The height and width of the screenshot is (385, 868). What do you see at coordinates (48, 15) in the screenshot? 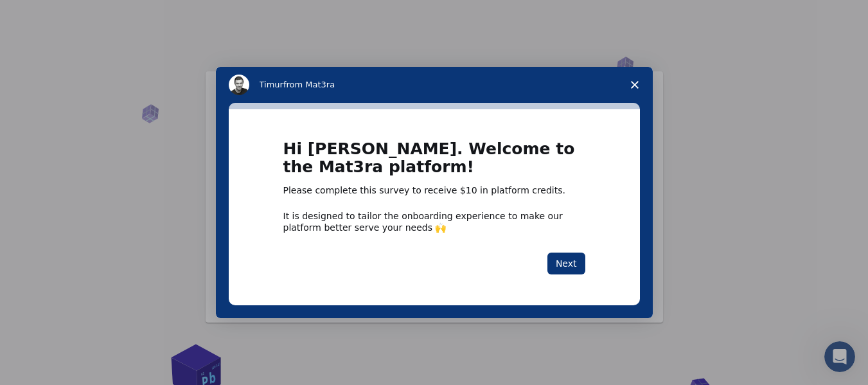
I see `span: Suporte` at bounding box center [48, 15].